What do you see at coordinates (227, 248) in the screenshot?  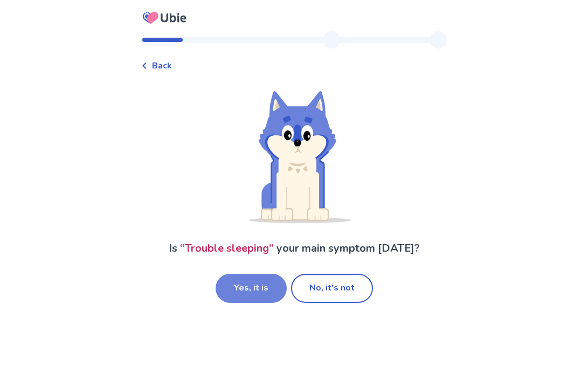 I see `span: “ Trouble sleeping ”` at bounding box center [227, 248].